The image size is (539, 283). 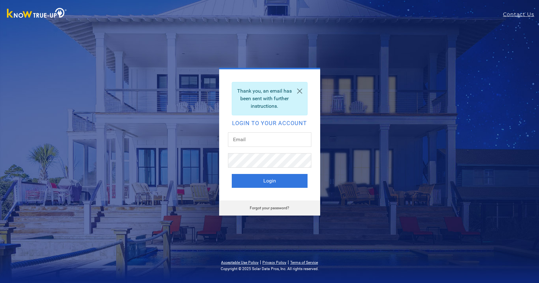 What do you see at coordinates (269, 208) in the screenshot?
I see `a: Forgot your password?` at bounding box center [269, 208].